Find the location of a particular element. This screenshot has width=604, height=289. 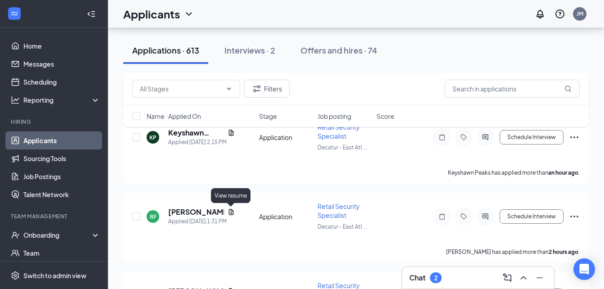

span: Stage is located at coordinates (268, 116).